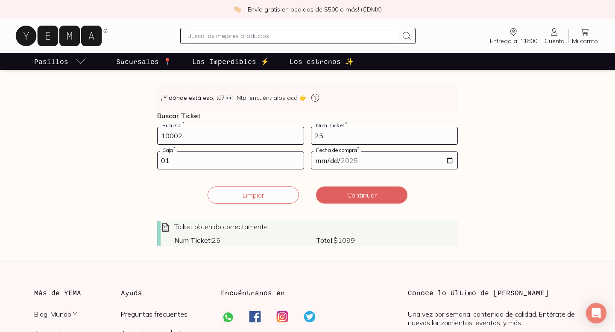  I want to click on span: Ticket obtenido correctamente, so click(221, 227).